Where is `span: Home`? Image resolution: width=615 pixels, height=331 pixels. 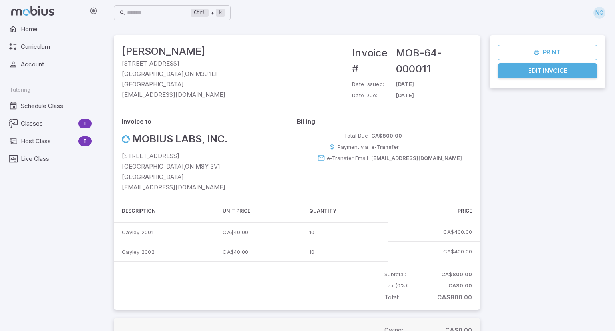 span: Home is located at coordinates (56, 29).